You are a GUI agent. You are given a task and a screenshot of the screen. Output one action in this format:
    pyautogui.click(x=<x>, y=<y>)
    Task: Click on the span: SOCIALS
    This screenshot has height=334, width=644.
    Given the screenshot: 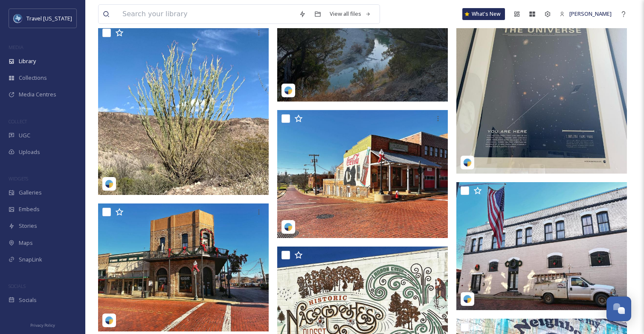 What is the action you would take?
    pyautogui.click(x=17, y=286)
    